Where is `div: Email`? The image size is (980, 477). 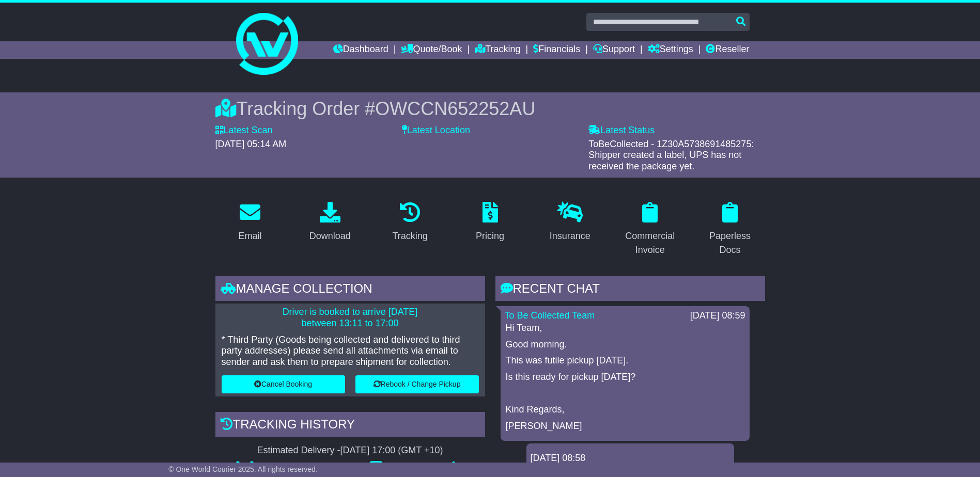 div: Email is located at coordinates (249, 236).